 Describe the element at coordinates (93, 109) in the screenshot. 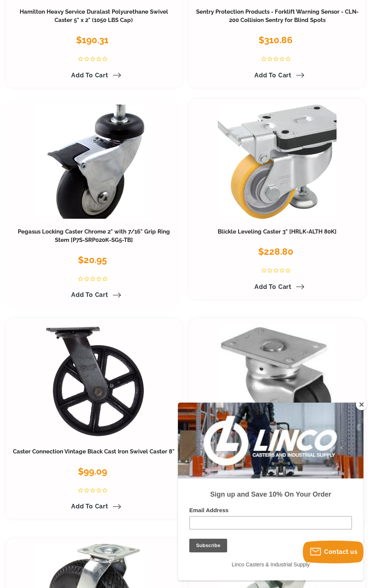

I see `label: Email Address` at that location.